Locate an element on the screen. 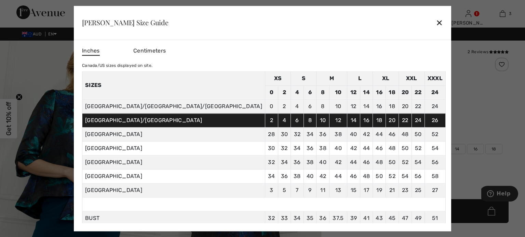  td: 3 is located at coordinates (271, 190).